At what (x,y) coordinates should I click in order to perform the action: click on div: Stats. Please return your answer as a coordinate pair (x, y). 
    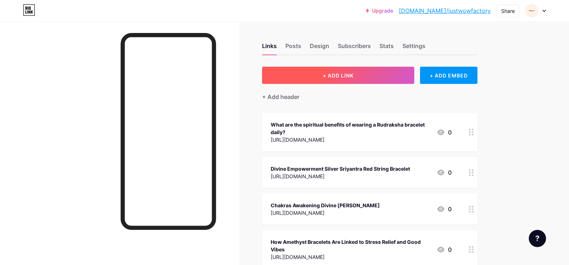
    Looking at the image, I should click on (387, 48).